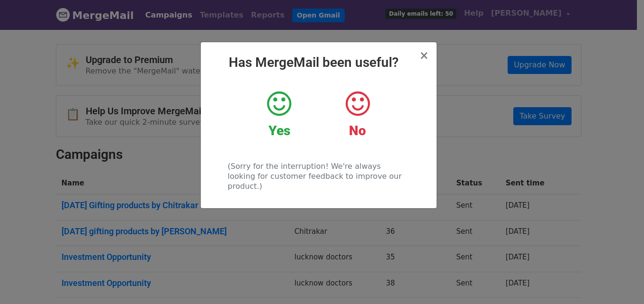 This screenshot has height=304, width=644. What do you see at coordinates (424, 55) in the screenshot?
I see `button: Close` at bounding box center [424, 55].